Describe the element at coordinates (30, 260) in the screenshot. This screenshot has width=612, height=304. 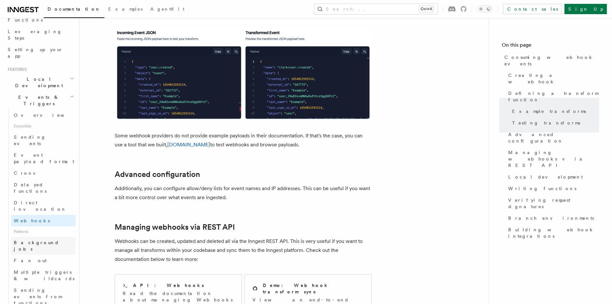
I see `span: Fan out` at that location.